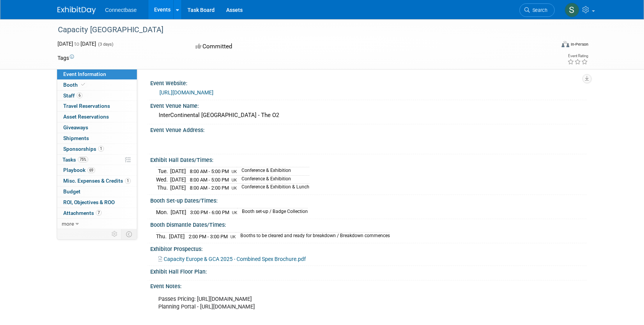 This screenshot has height=325, width=644. Describe the element at coordinates (368, 199) in the screenshot. I see `div: Booth Set-up Dates/Times:` at that location.